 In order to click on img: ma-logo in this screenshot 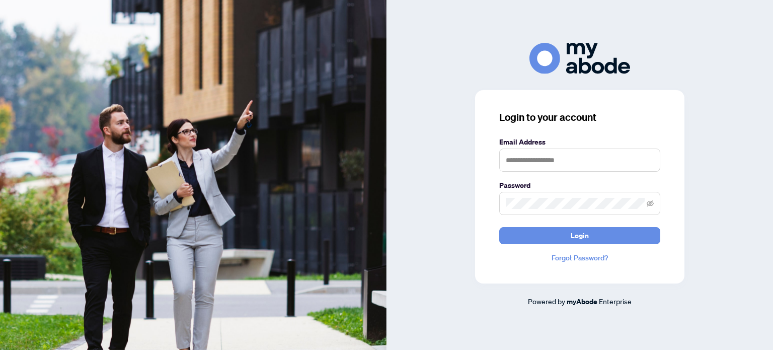, I will do `click(579, 58)`.